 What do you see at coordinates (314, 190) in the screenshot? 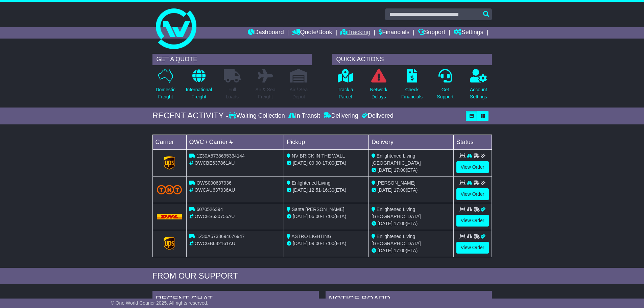
I see `span: 12:51` at bounding box center [314, 190].